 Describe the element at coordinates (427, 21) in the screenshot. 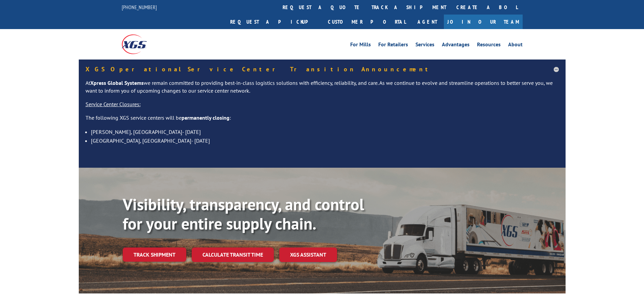

I see `a: Agent` at that location.